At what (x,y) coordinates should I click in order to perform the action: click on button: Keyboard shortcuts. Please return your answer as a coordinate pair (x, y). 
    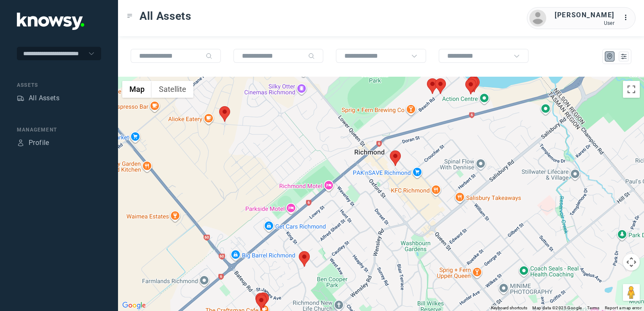
    Looking at the image, I should click on (509, 308).